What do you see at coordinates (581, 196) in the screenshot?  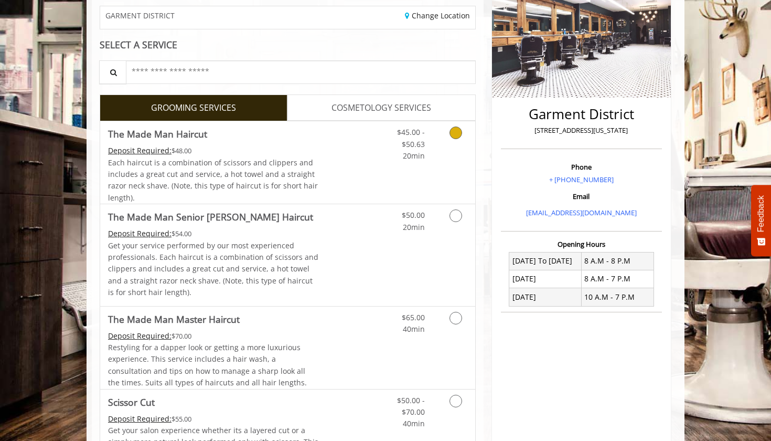 I see `h3: Email` at bounding box center [581, 196].